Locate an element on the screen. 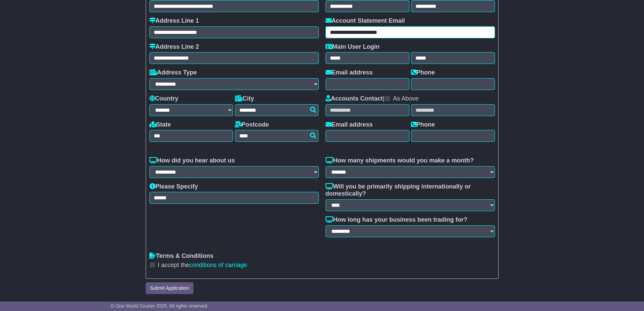 This screenshot has height=311, width=644. label: Terms & Conditions is located at coordinates (182, 256).